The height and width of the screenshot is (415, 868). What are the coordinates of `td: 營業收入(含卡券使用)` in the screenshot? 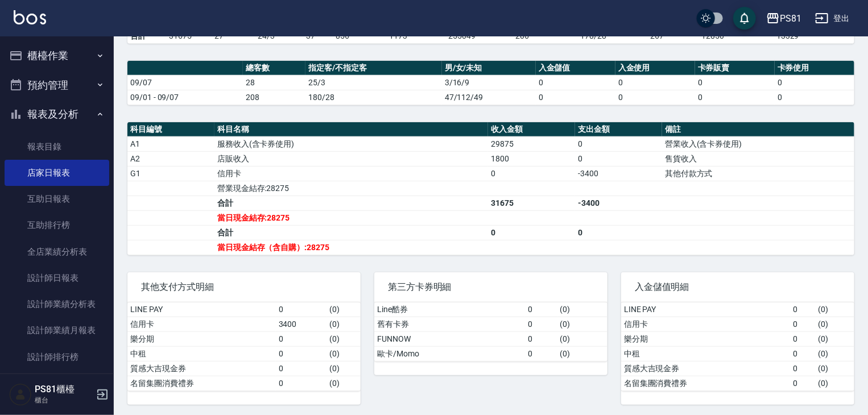 It's located at (759, 144).